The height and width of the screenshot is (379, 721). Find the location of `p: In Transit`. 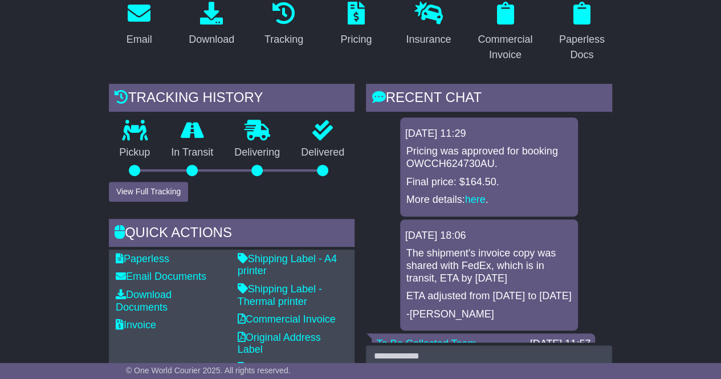

p: In Transit is located at coordinates (192, 153).